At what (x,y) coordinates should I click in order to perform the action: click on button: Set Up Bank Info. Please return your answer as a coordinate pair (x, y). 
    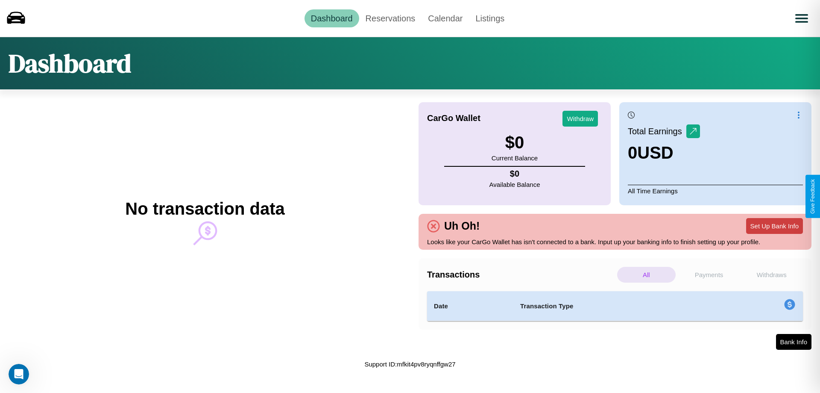
    Looking at the image, I should click on (774, 226).